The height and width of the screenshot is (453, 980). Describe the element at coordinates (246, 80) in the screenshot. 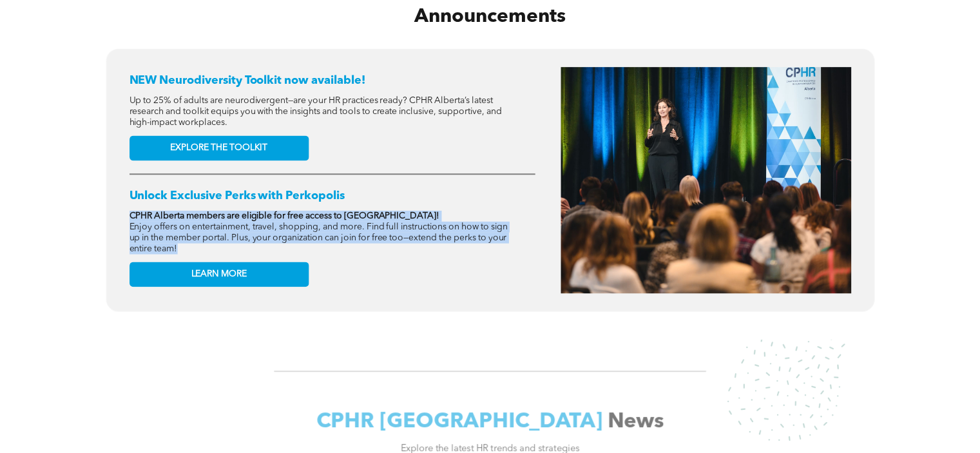

I see `span: NEW Neurodiversity Toolkit now available!` at that location.